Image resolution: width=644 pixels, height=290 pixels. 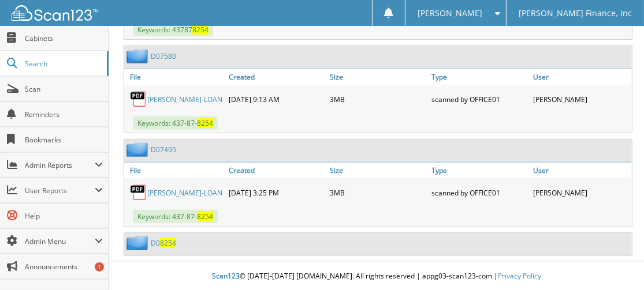 I want to click on div: Chat Widget, so click(x=615, y=262).